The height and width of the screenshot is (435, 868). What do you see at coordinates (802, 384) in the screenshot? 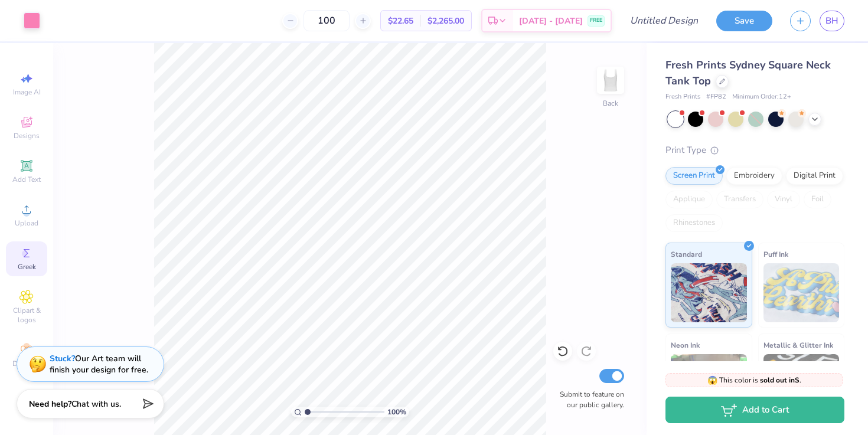
I see `img: Metallic & Glitter Ink` at bounding box center [802, 384].